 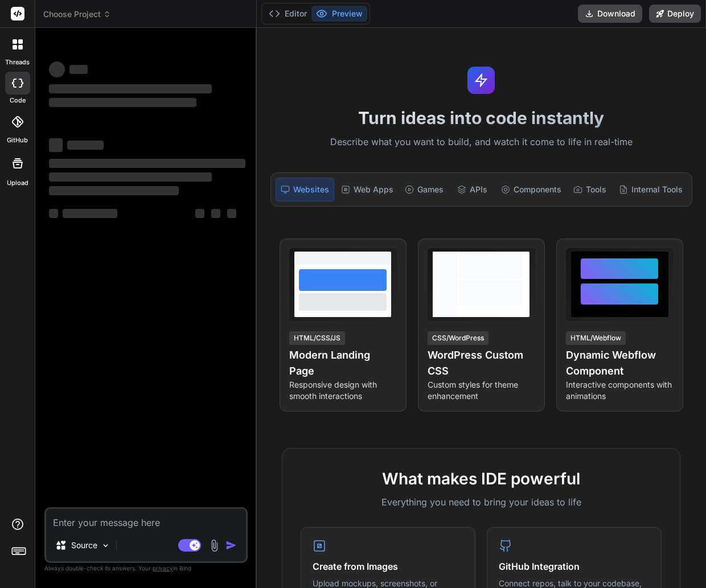 I want to click on label: GitHub, so click(x=17, y=140).